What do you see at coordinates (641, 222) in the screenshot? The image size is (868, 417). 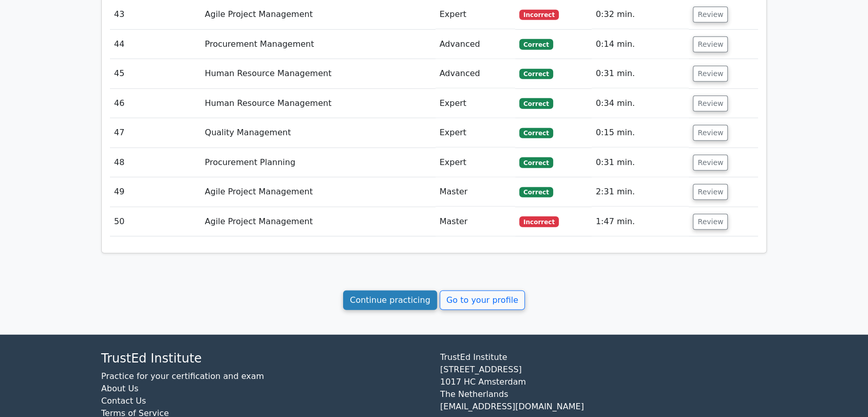 I see `td: 1:47 min.` at bounding box center [641, 222].